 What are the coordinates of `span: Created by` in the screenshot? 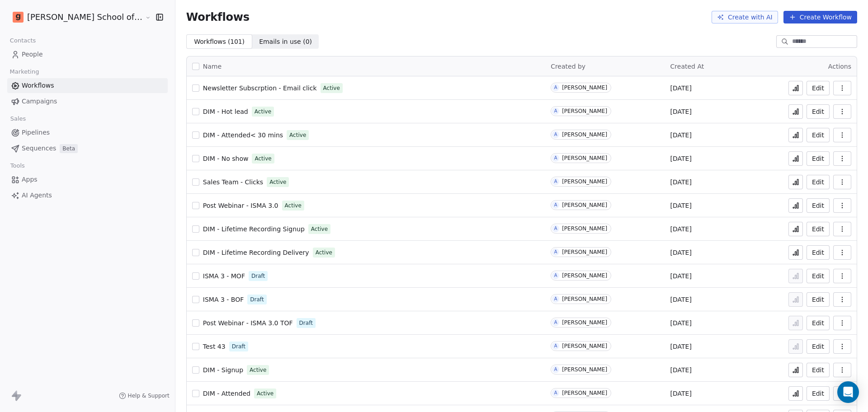 It's located at (568, 67).